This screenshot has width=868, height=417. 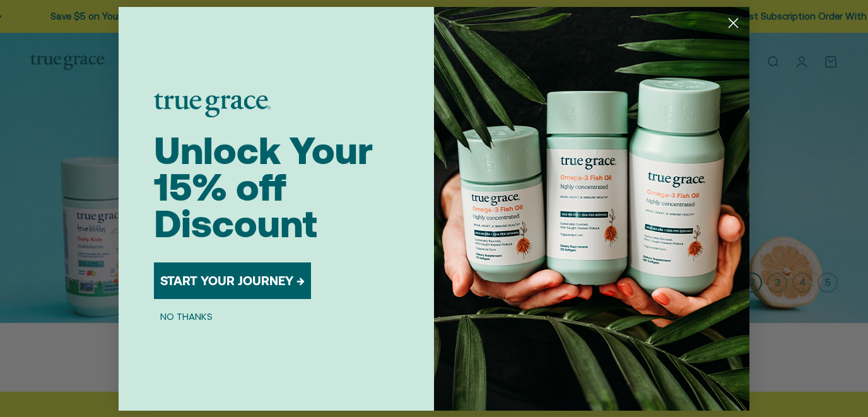 What do you see at coordinates (186, 316) in the screenshot?
I see `button: NO THANKS` at bounding box center [186, 316].